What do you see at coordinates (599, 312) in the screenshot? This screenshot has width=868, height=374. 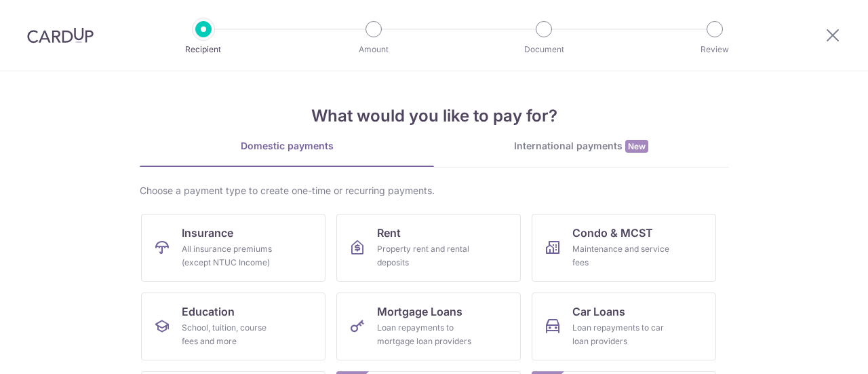 I see `span: Car Loans` at bounding box center [599, 312].